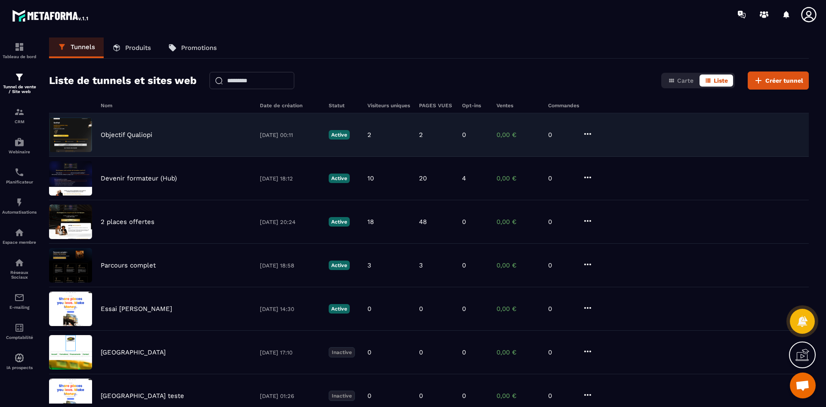 This screenshot has height=407, width=826. Describe the element at coordinates (681, 80) in the screenshot. I see `button: Carte` at that location.